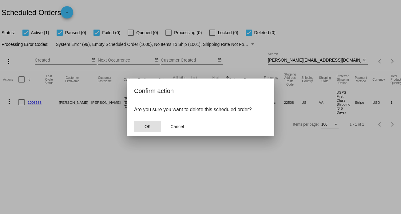 The width and height of the screenshot is (401, 214). What do you see at coordinates (148, 127) in the screenshot?
I see `span: OK` at bounding box center [148, 127].